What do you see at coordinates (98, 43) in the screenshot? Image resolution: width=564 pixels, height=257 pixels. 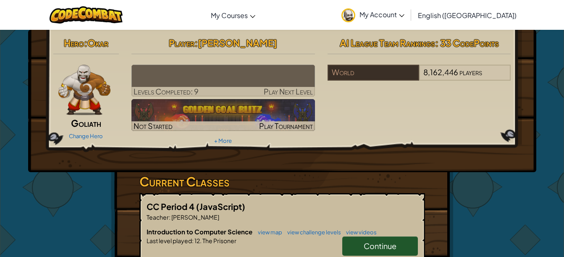 I see `span: Okar` at bounding box center [98, 43].